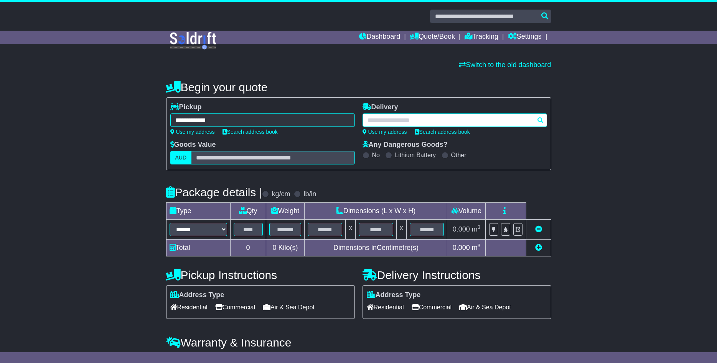  What do you see at coordinates (310, 195) in the screenshot?
I see `label: lb/in` at bounding box center [310, 195].